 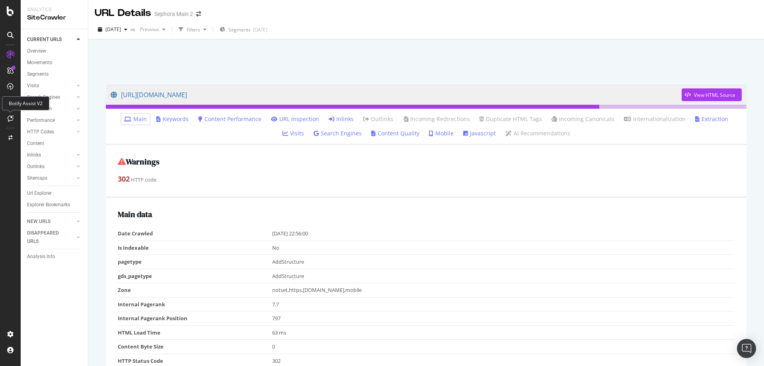 What do you see at coordinates (123, 13) in the screenshot?
I see `div: URL Details` at bounding box center [123, 13].